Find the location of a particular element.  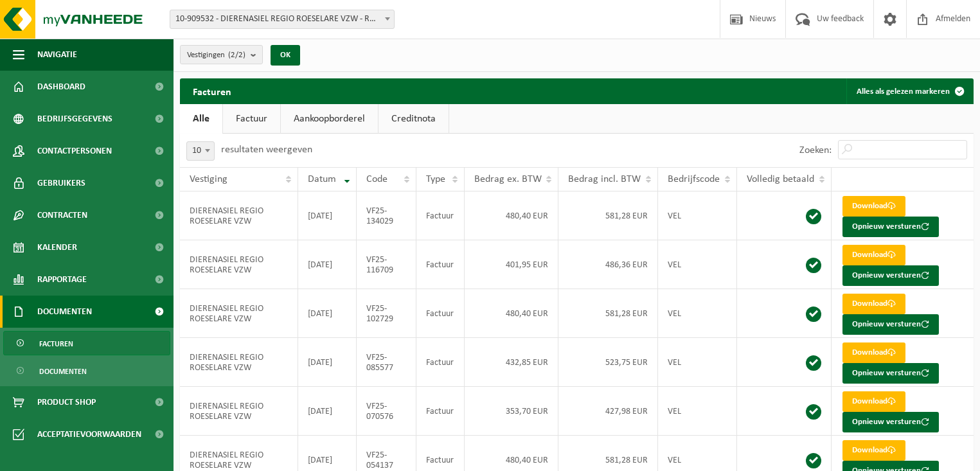

td: VF25-116709 is located at coordinates (386, 265).